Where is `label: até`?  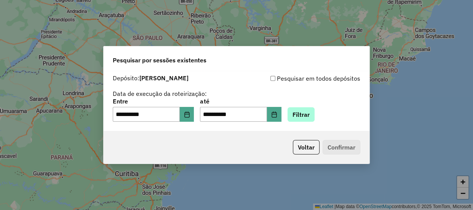 label: até is located at coordinates (240, 101).